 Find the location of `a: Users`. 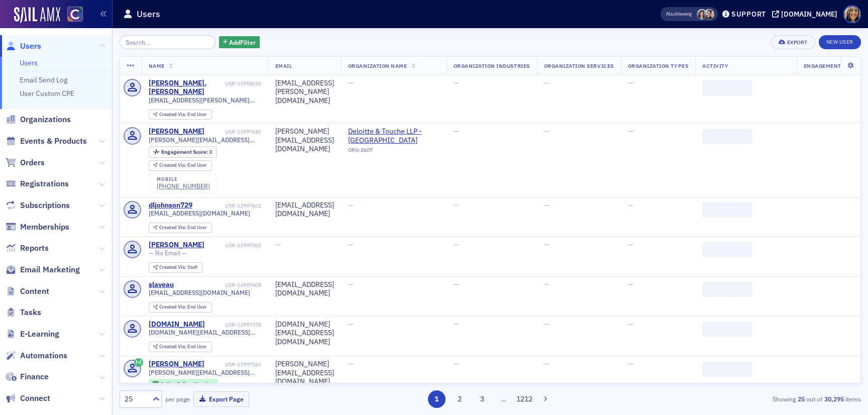

a: Users is located at coordinates (23, 46).